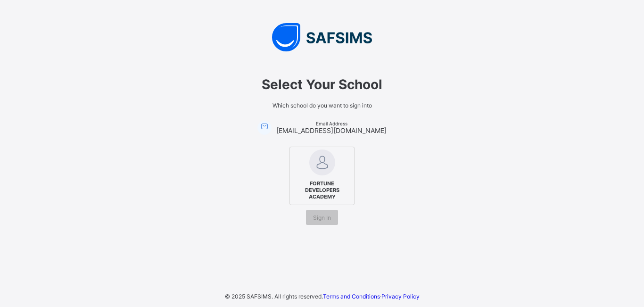 The height and width of the screenshot is (307, 644). What do you see at coordinates (322, 163) in the screenshot?
I see `img: FORTUNE DEVELOPERS ACADEMY` at bounding box center [322, 163].